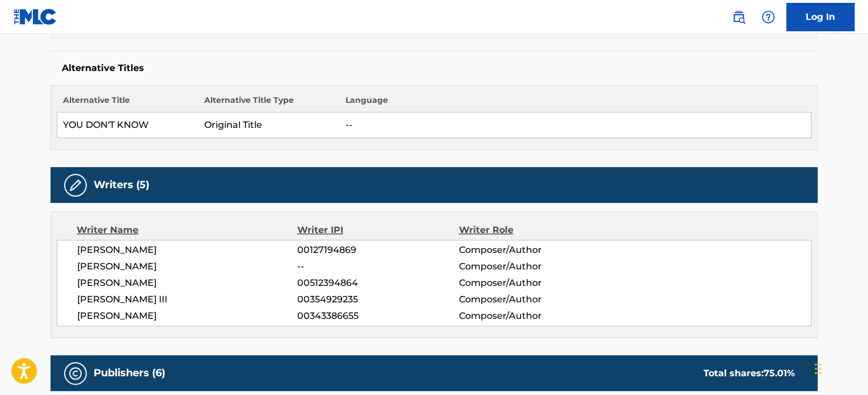 This screenshot has width=868, height=395. Describe the element at coordinates (129, 373) in the screenshot. I see `h5: Publishers (6)` at that location.